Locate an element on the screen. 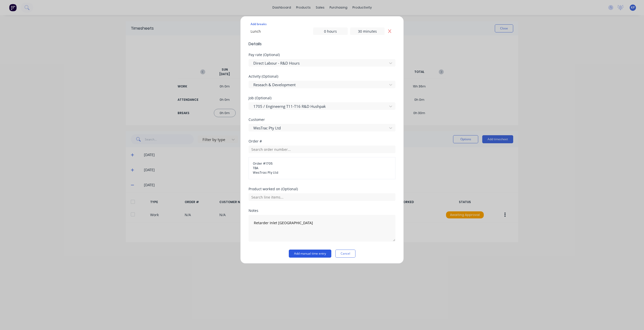  span: WesTrac Pty Ltd is located at coordinates (322, 173).